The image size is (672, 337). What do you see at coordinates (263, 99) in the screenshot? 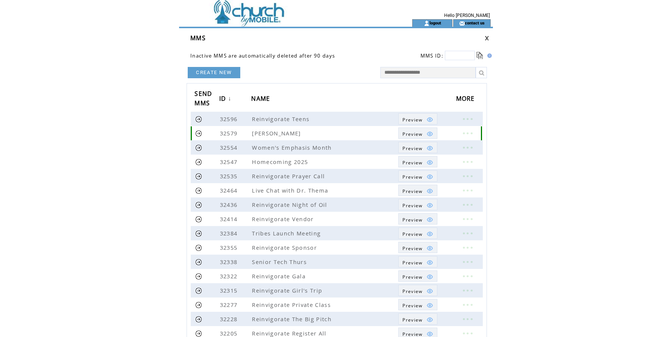
I see `a: NAME` at bounding box center [263, 99].